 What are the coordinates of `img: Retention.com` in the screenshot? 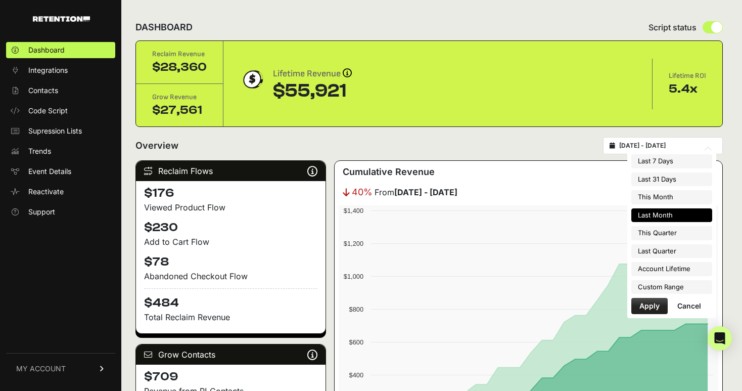 It's located at (61, 19).